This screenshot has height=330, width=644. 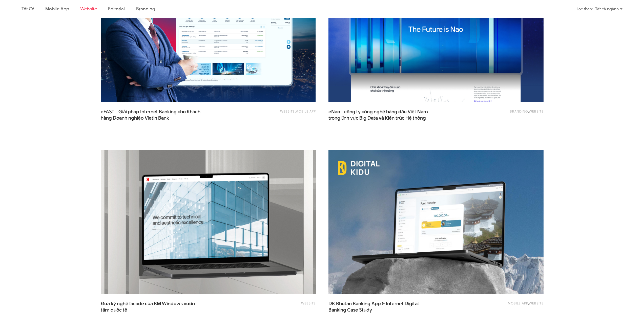 What do you see at coordinates (379, 307) in the screenshot?
I see `a: DK Bhutan Banking App & Internet DigitalBanking Case Study` at bounding box center [379, 307].